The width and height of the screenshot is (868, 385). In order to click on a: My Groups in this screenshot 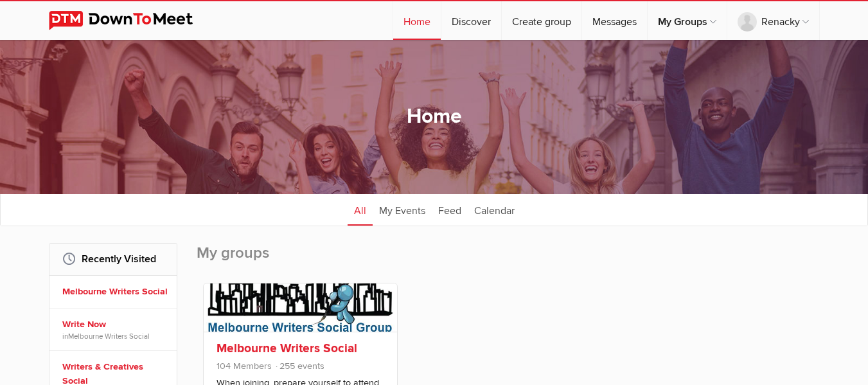, I will do `click(687, 21)`.